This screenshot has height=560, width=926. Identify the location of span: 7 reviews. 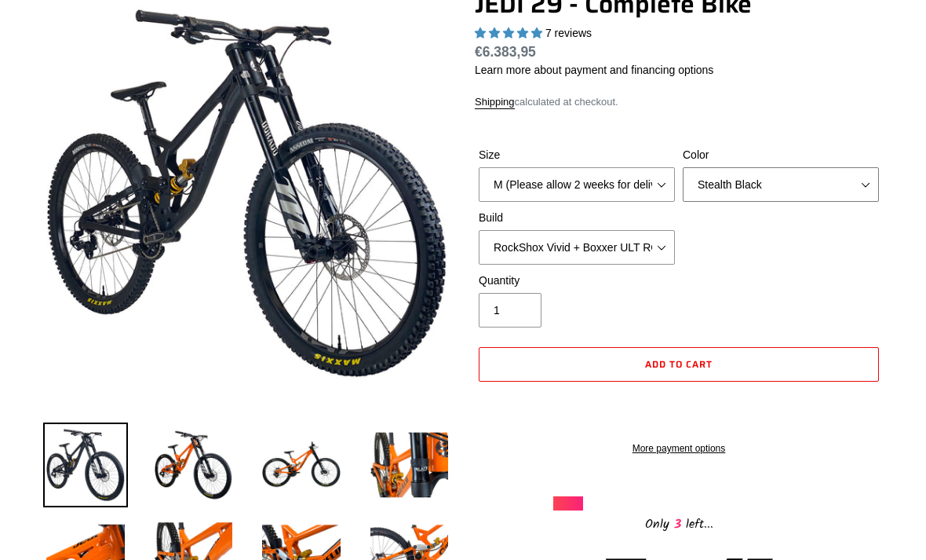
(569, 33).